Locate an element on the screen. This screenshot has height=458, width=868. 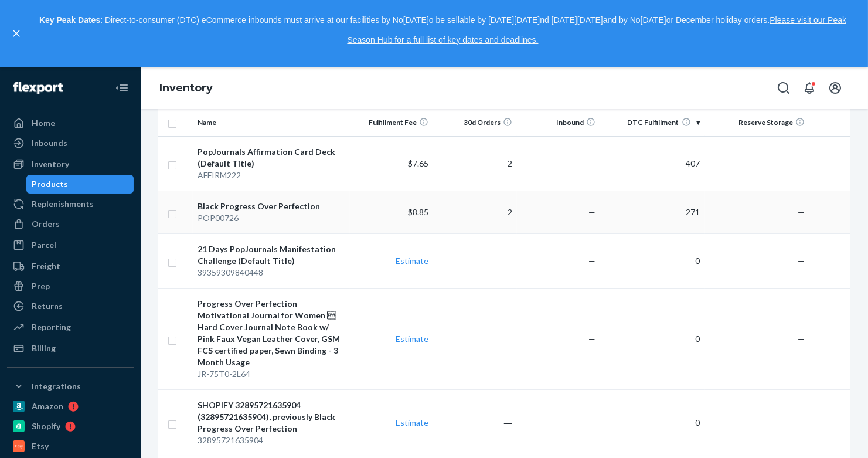
button: Close Navigation is located at coordinates (122, 88).